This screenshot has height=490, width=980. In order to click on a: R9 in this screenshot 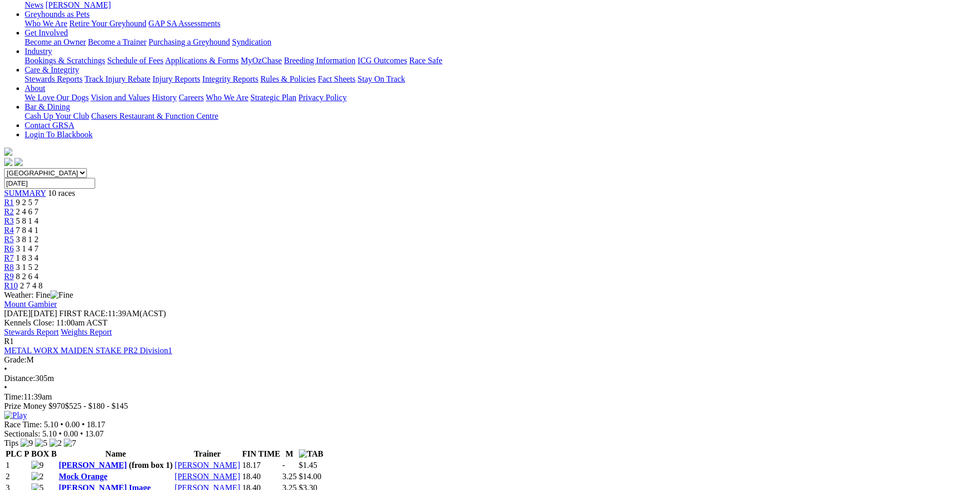, I will do `click(9, 276)`.